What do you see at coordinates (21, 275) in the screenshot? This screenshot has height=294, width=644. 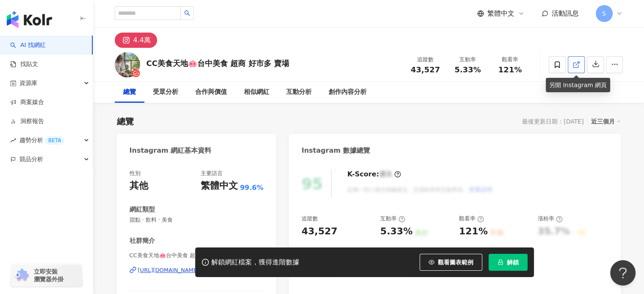 I see `img: chrome extension` at bounding box center [21, 275].